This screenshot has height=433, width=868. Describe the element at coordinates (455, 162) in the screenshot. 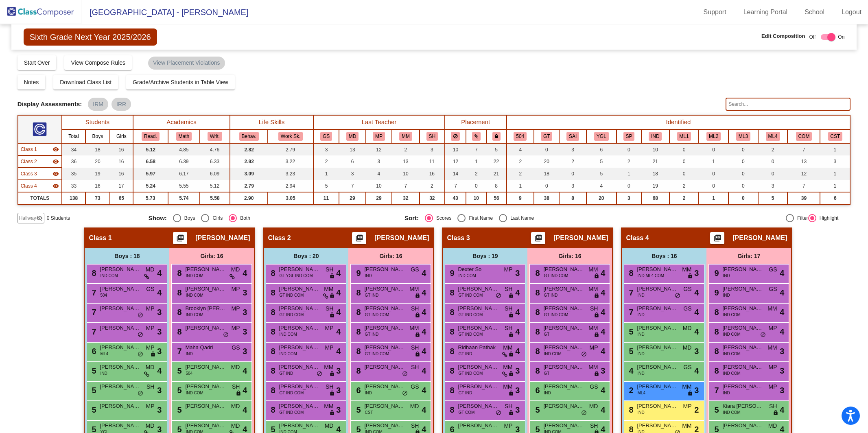

I see `td: 12` at that location.